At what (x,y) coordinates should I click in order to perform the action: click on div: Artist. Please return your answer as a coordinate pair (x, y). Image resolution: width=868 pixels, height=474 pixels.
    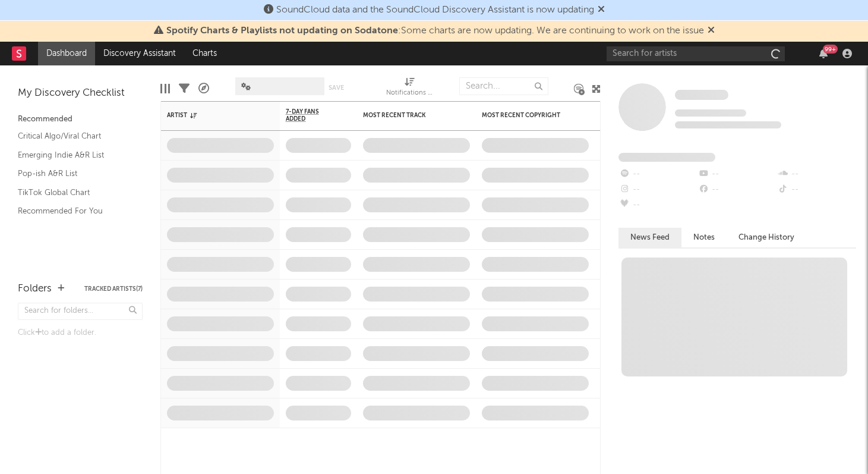
    Looking at the image, I should click on (212, 116).